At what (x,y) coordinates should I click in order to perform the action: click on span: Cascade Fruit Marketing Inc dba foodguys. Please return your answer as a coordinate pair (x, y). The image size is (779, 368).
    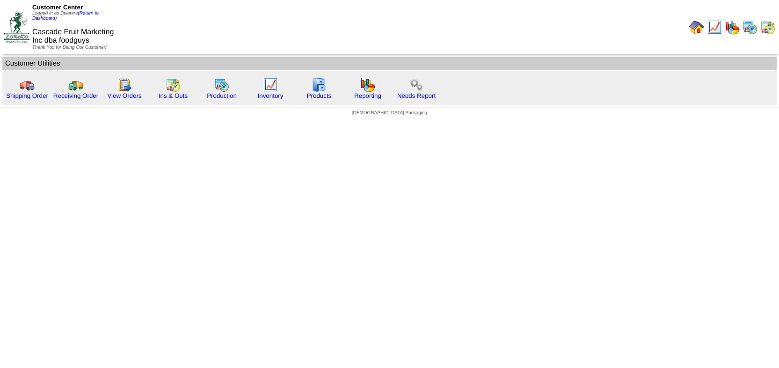
    Looking at the image, I should click on (73, 36).